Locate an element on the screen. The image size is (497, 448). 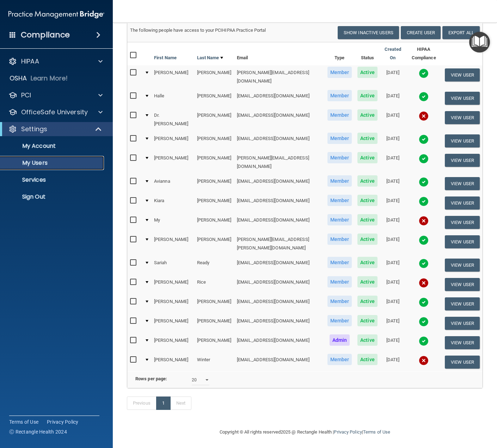
a: Created On is located at coordinates (393, 54).